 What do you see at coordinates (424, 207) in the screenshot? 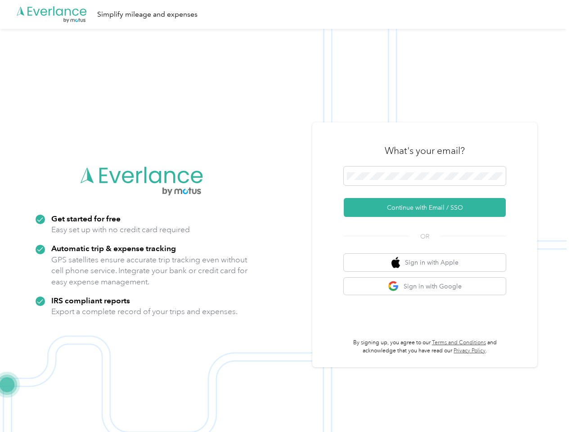
I see `button: Continue with Email / SSO` at bounding box center [424, 207].